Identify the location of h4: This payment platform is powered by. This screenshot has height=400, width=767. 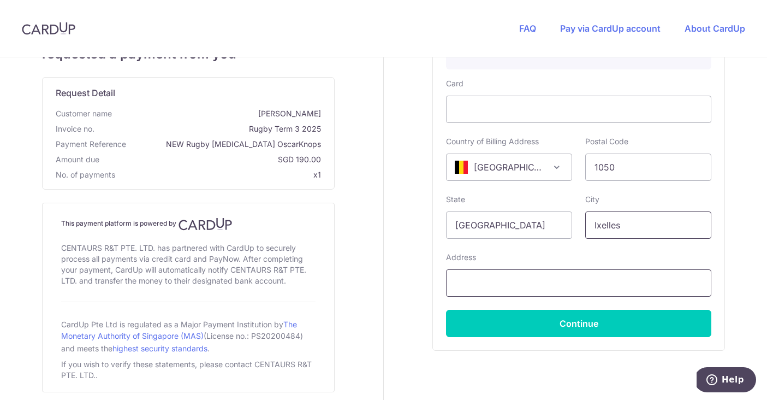
(188, 224).